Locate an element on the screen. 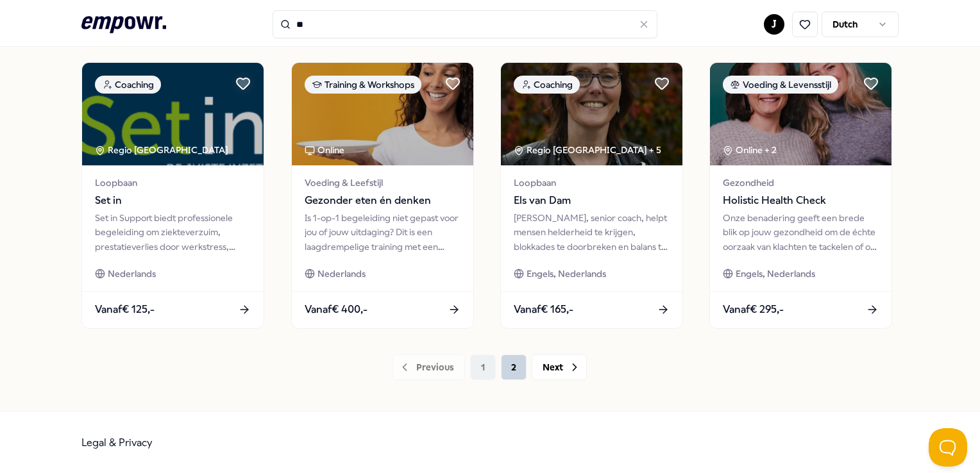 Image resolution: width=980 pixels, height=473 pixels. div: Onze benadering geeft een brede blik op jouw gezondheid om de échte oorzaak van klachten te tacke... is located at coordinates (800, 232).